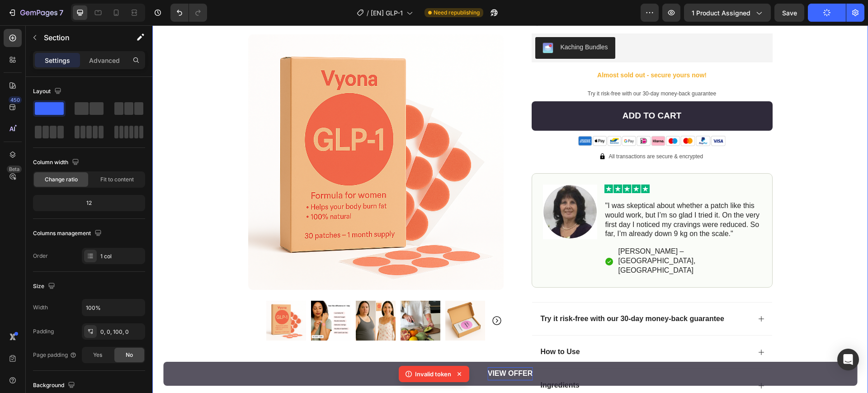 The height and width of the screenshot is (393, 868). Describe the element at coordinates (530, 194) in the screenshot. I see `p: "I was skeptical about whether a patch like this would work, but I’m so glad I tried it. On the v...` at that location.